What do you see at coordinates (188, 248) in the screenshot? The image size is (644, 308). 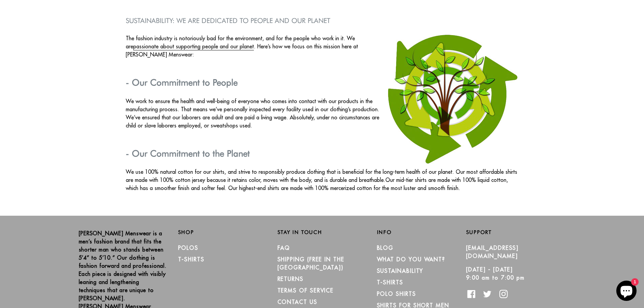 I see `a: Polos` at bounding box center [188, 248].